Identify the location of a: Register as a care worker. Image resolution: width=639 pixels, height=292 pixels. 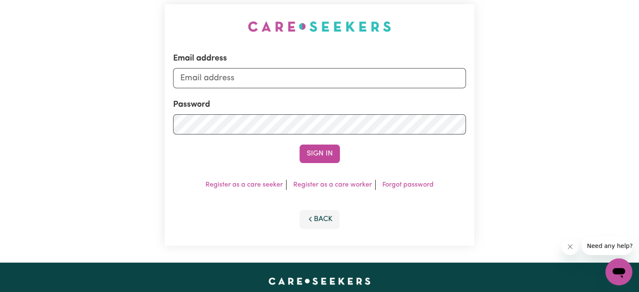
(333, 185).